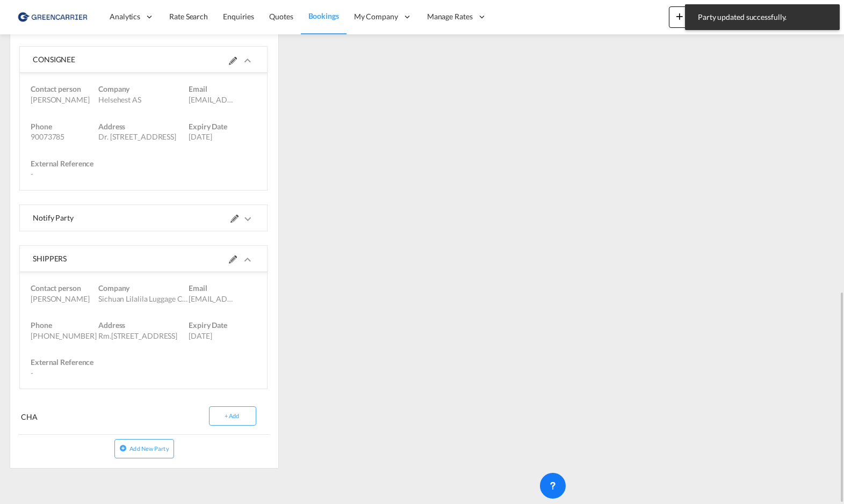 The width and height of the screenshot is (844, 504). Describe the element at coordinates (88, 60) in the screenshot. I see `div: CONSIGNEE` at that location.